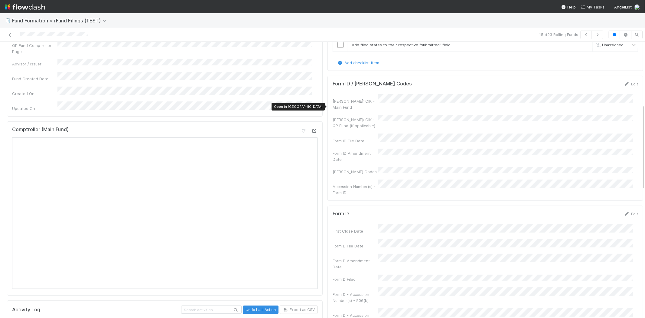  I want to click on button: Export as CSV, so click(299, 309).